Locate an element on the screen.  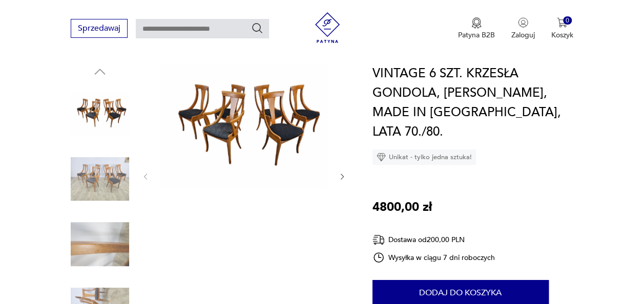
div: Dostawa od 200,00 PLN is located at coordinates (434, 239).